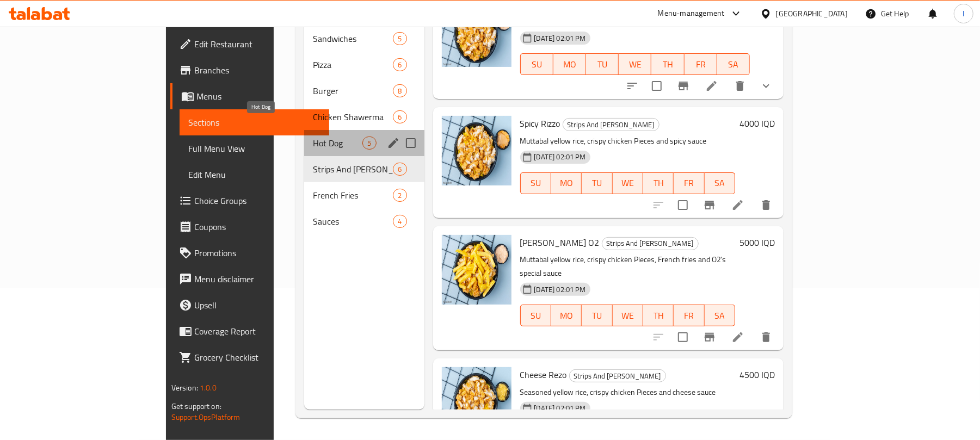 Image resolution: width=980 pixels, height=440 pixels. Describe the element at coordinates (255, 174) in the screenshot. I see `span: Edit Menu` at that location.